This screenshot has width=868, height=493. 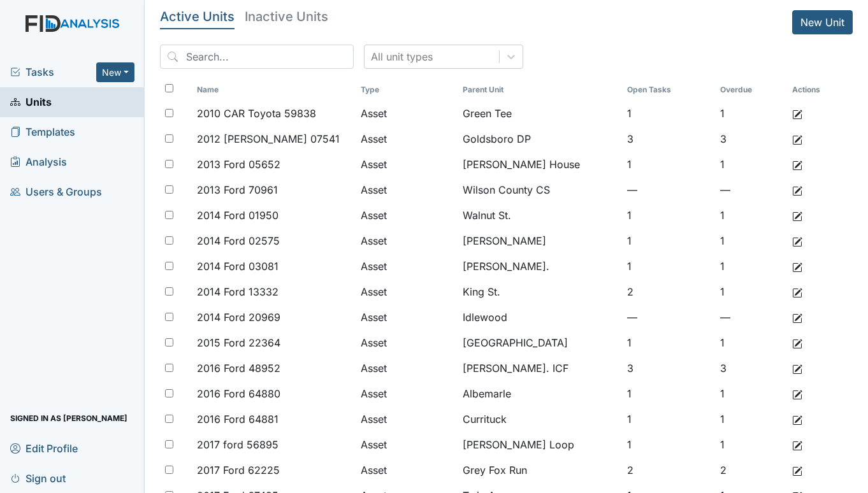 I want to click on td: Walnut St., so click(x=540, y=215).